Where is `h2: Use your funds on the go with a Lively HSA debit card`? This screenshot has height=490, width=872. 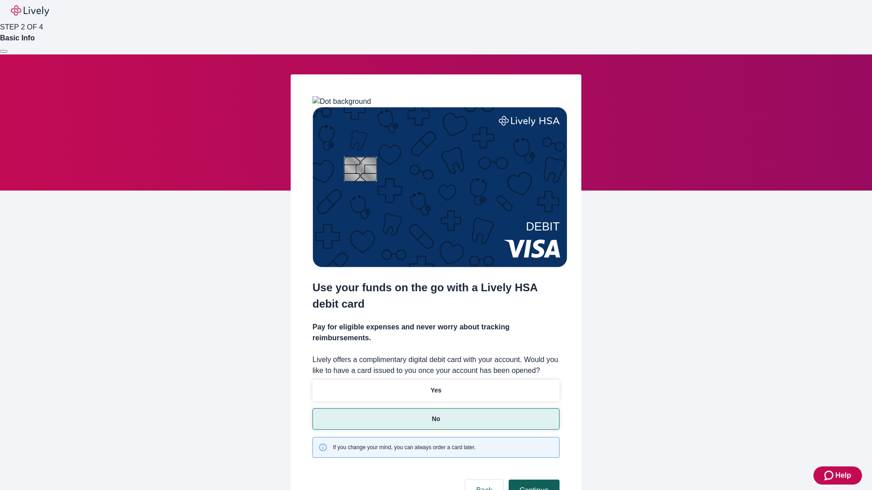
h2: Use your funds on the go with a Lively HSA debit card is located at coordinates (436, 296).